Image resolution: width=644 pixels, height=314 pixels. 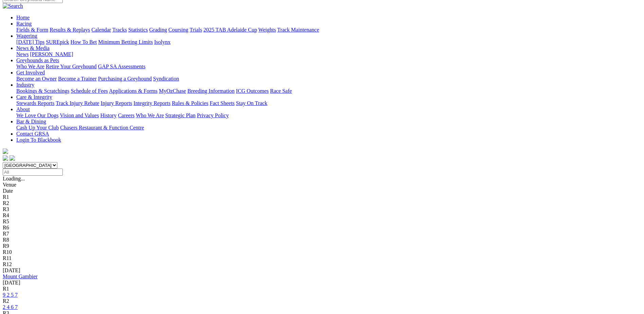 I want to click on a: Stewards Reports, so click(x=35, y=103).